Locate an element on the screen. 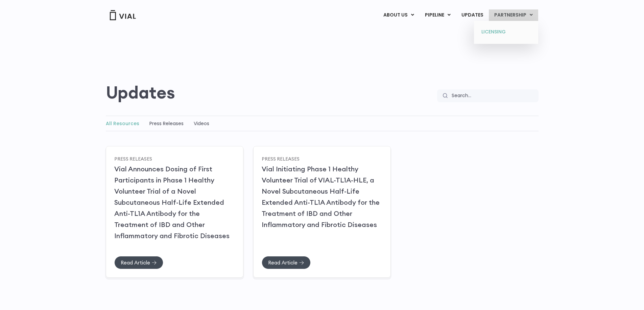  a: All Resources is located at coordinates (122, 123).